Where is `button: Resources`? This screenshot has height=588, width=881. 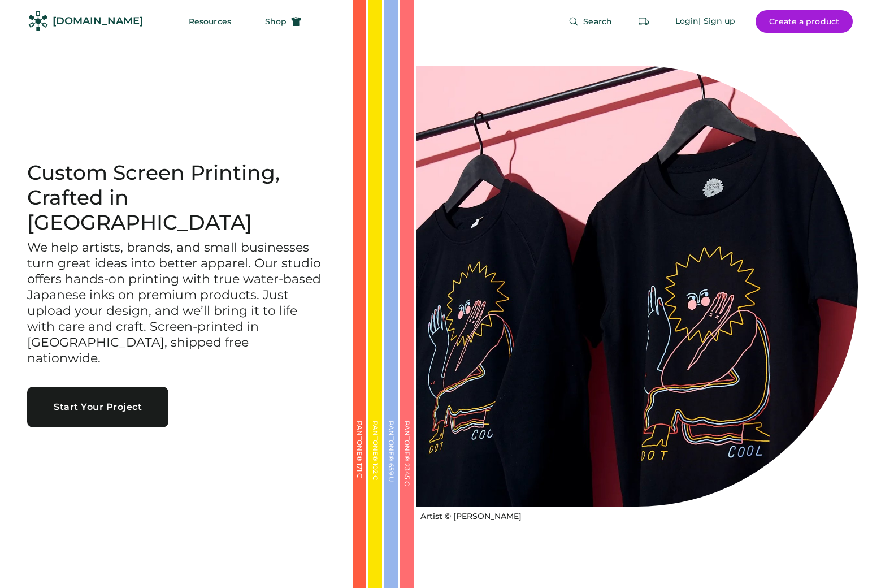 button: Resources is located at coordinates (210, 21).